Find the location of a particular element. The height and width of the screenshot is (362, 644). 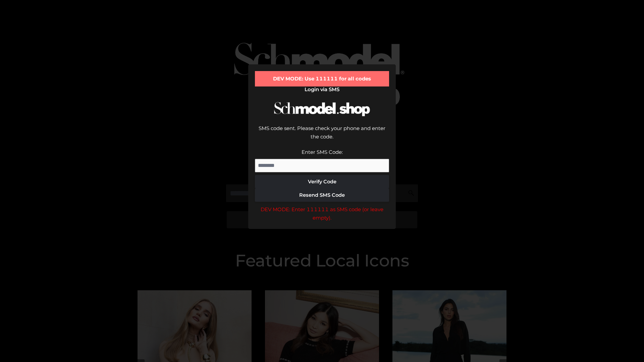

div: DEV MODE: Enter 111111 as SMS code (or leave empty). is located at coordinates (322, 214).